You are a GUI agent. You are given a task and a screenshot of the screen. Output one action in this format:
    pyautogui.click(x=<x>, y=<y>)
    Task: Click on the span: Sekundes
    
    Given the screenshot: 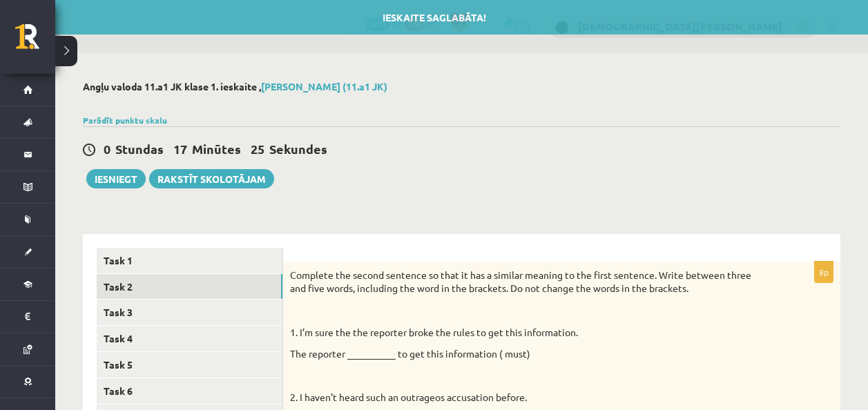 What is the action you would take?
    pyautogui.click(x=299, y=149)
    